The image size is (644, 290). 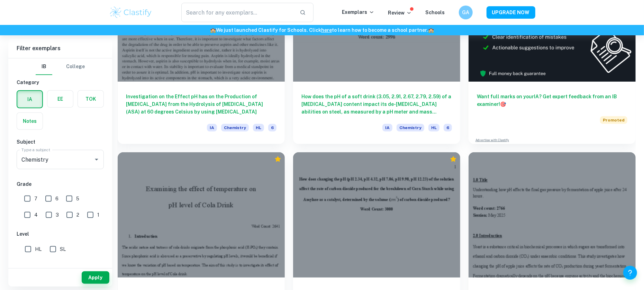 What do you see at coordinates (96, 159) in the screenshot?
I see `button: Open` at bounding box center [96, 159].